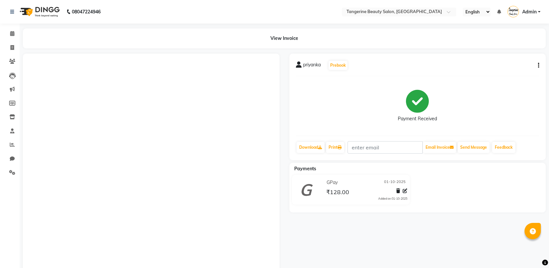 This screenshot has height=268, width=549. What do you see at coordinates (385, 147) in the screenshot?
I see `input: enter email` at bounding box center [385, 147].